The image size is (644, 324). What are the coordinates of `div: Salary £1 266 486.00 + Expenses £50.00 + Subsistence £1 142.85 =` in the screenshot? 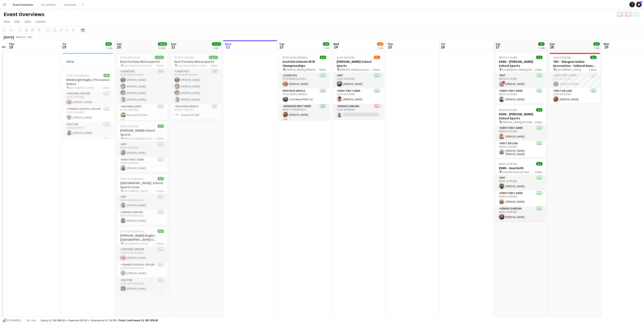 It's located at (99, 321).